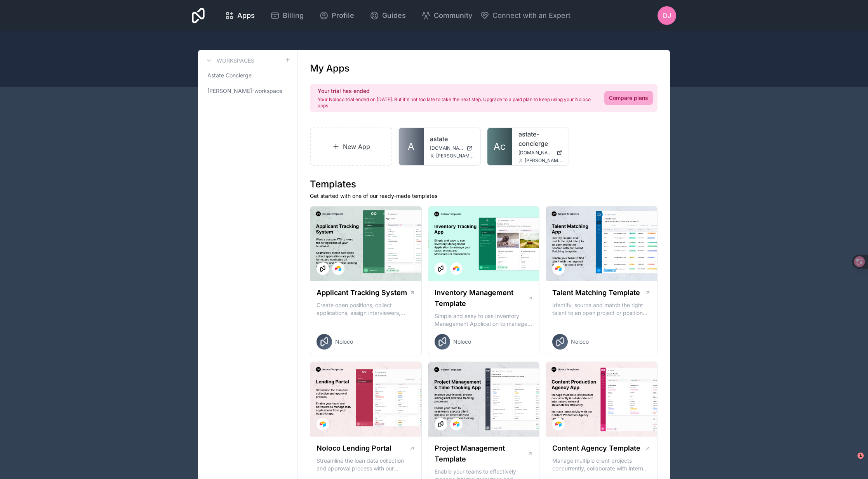  What do you see at coordinates (499, 147) in the screenshot?
I see `span: Ac` at bounding box center [499, 147].